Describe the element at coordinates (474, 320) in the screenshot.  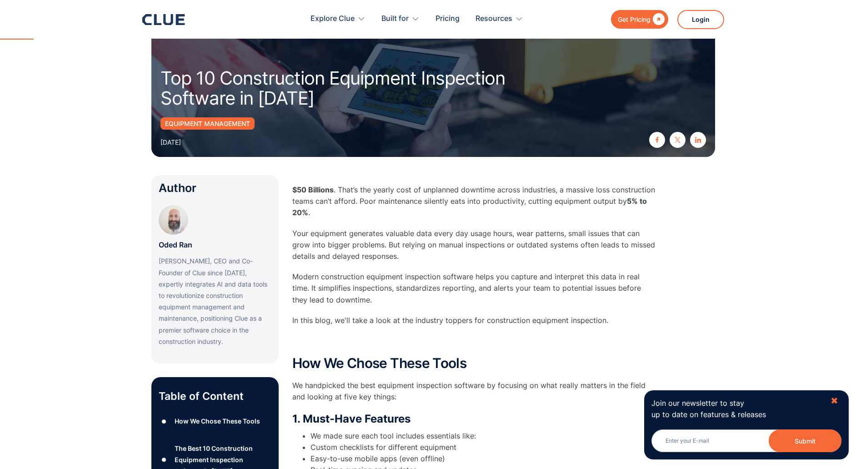
I see `p: In this blog, we'll take a look at the industry toppers for construction equipment inspection.` at that location.